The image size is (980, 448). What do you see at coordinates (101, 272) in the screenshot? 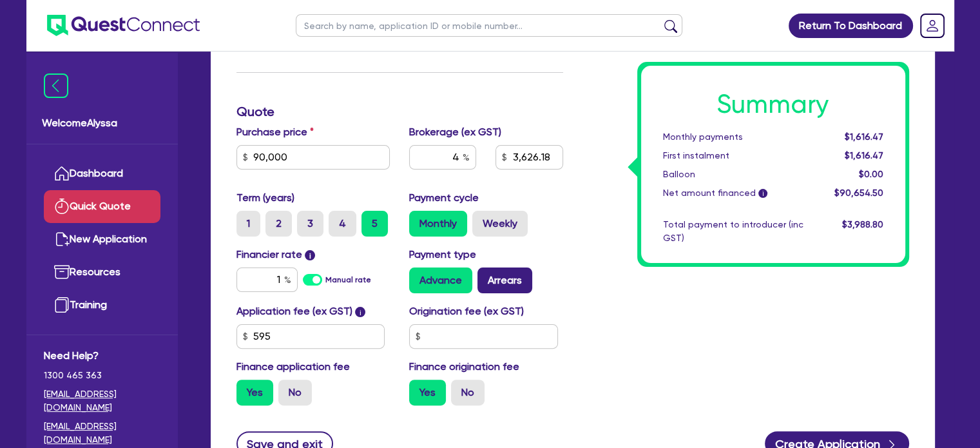
I see `a: Resources` at bounding box center [101, 272].